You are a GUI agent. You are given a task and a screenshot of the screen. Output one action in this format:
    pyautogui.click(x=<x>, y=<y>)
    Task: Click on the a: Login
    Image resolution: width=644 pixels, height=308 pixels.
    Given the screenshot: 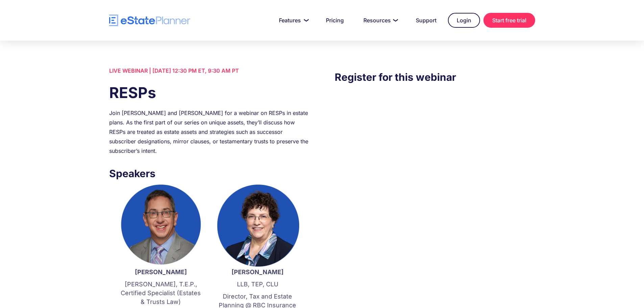 What is the action you would take?
    pyautogui.click(x=463, y=20)
    